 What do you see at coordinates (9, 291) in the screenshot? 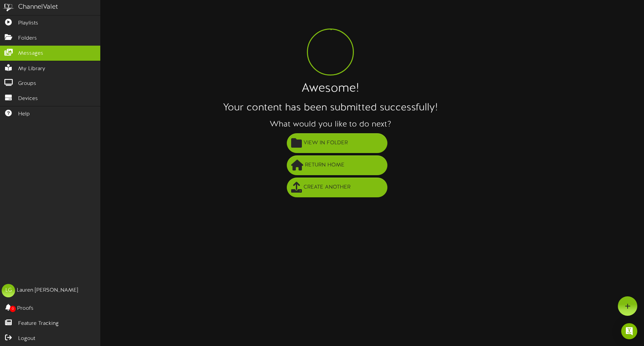
I see `div: LG` at bounding box center [9, 291].